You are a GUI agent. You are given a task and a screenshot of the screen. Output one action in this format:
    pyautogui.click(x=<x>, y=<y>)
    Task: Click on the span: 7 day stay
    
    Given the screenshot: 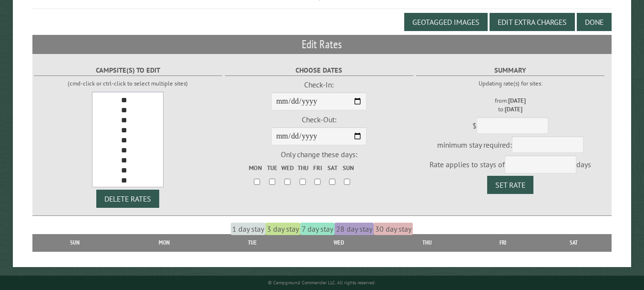 What is the action you would take?
    pyautogui.click(x=317, y=228)
    